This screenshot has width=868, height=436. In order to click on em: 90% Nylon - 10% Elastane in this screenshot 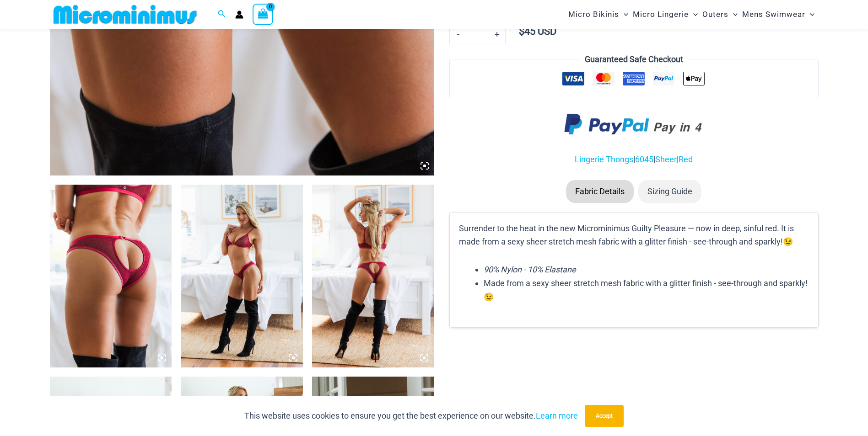, I will do `click(529, 269)`.